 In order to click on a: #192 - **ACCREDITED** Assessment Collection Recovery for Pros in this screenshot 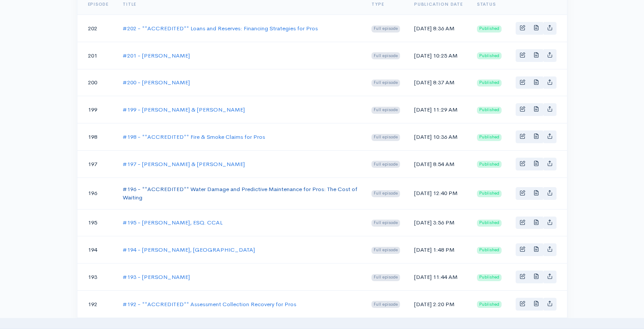, I will do `click(209, 304)`.